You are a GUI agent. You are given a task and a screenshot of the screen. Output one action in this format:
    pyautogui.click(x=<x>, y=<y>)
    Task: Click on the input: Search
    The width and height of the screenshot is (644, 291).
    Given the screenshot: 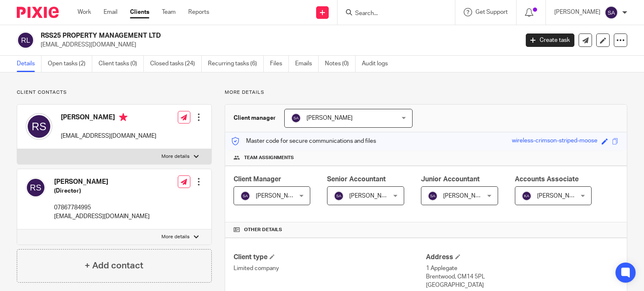 What is the action you would take?
    pyautogui.click(x=392, y=14)
    